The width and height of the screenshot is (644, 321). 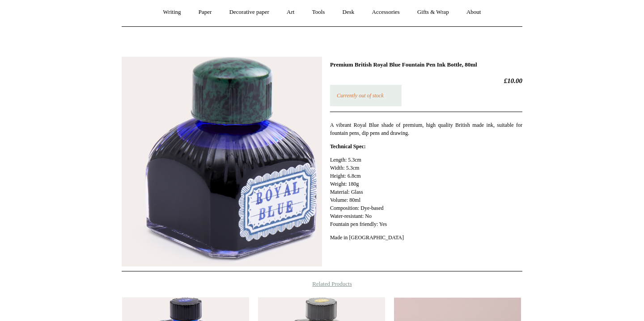 I want to click on h2: £10.00, so click(x=427, y=81).